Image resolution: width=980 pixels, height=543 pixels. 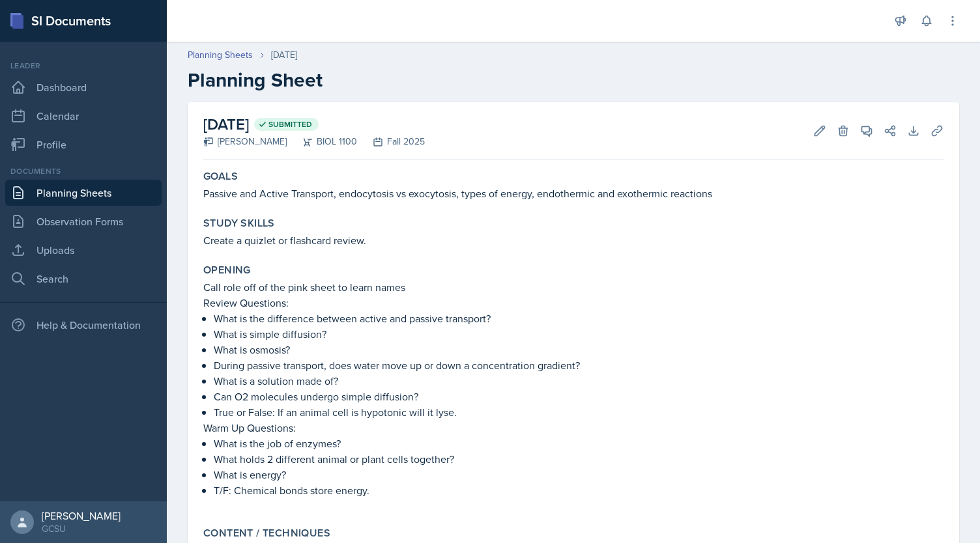 I want to click on p: What is simple diffusion?​, so click(x=579, y=334).